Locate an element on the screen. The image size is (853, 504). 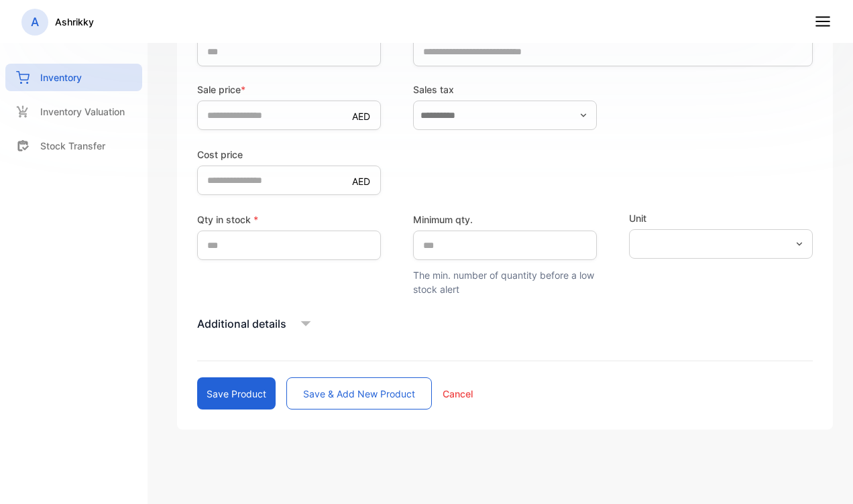
p: The min. number of quantity before a low stock alert is located at coordinates (505, 282).